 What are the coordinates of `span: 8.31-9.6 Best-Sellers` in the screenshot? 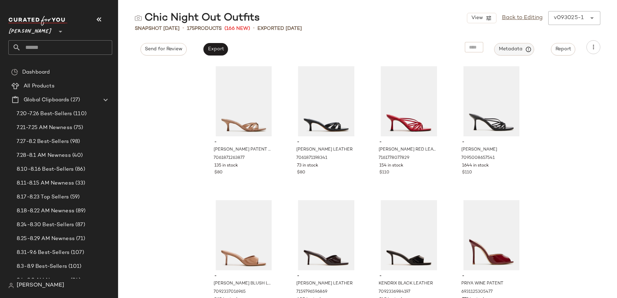 It's located at (43, 253).